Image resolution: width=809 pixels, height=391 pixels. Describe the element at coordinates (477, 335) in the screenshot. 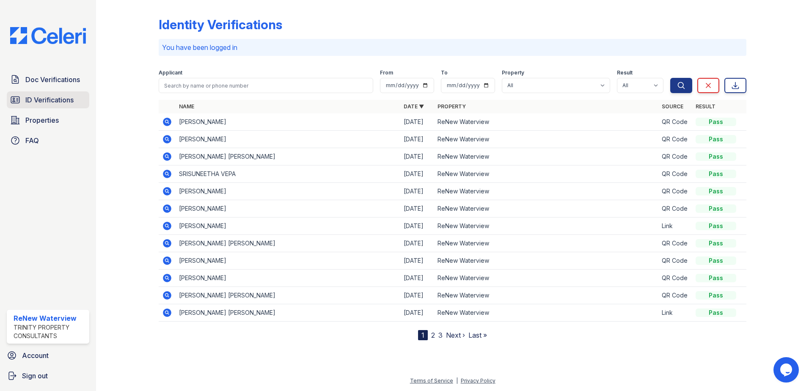

I see `a: Last »` at that location.